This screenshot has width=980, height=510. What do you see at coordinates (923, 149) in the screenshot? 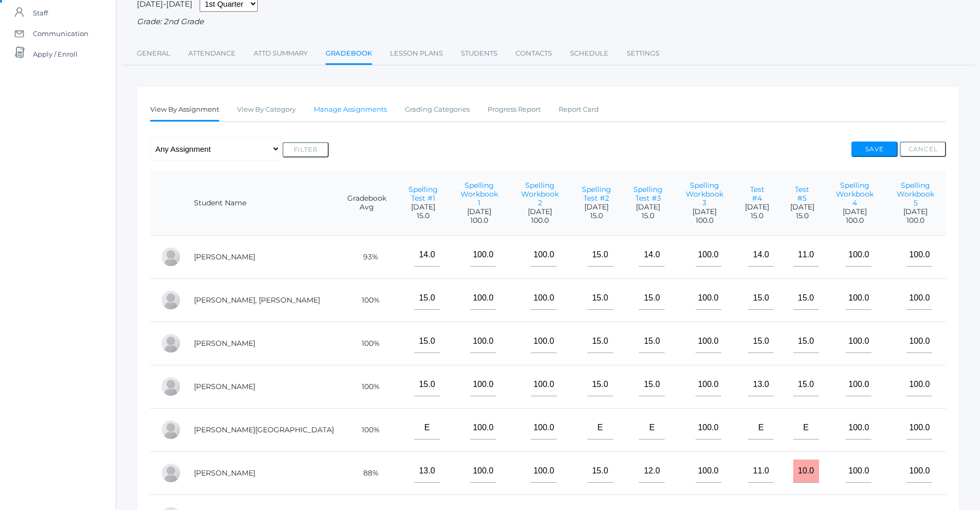
I see `button: Cancel` at bounding box center [923, 149].